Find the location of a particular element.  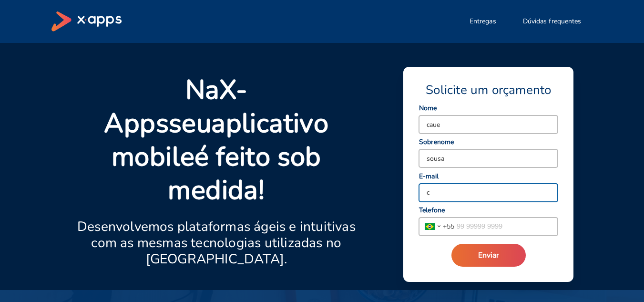

strong: X-Apps is located at coordinates (175, 107).